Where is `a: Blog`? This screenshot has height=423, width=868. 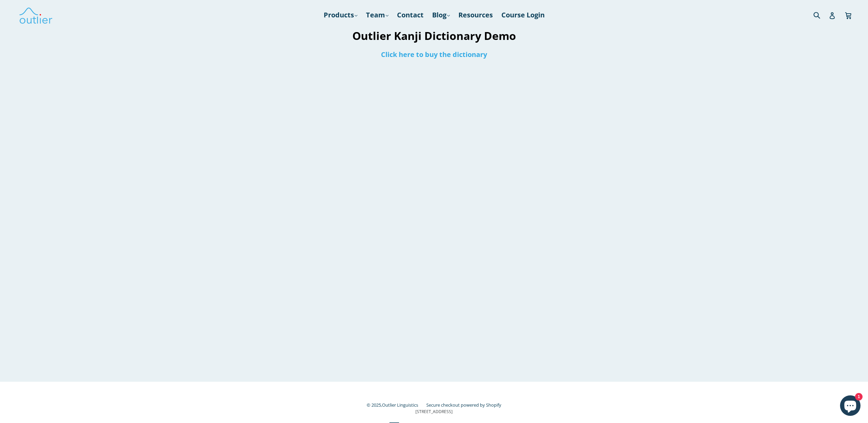
a: Blog is located at coordinates (441, 15).